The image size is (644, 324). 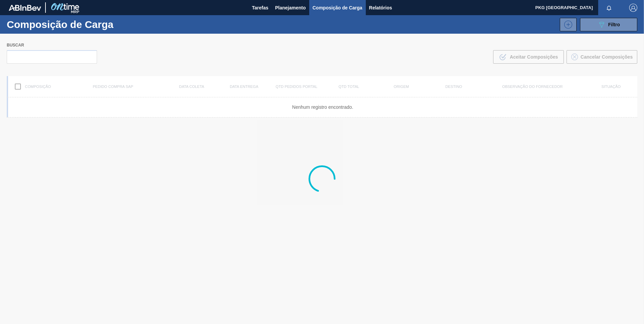 I want to click on span: Composição de Carga, so click(x=337, y=8).